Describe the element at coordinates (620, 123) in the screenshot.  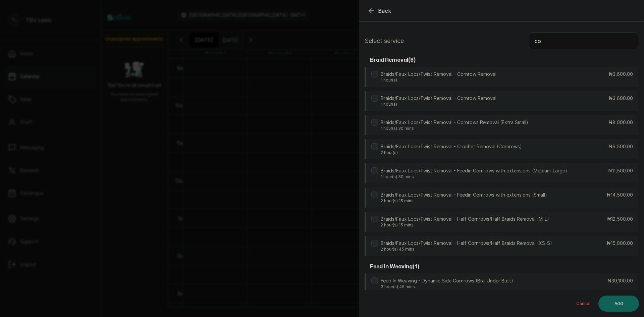
I see `p: ₦8,000.00` at that location.